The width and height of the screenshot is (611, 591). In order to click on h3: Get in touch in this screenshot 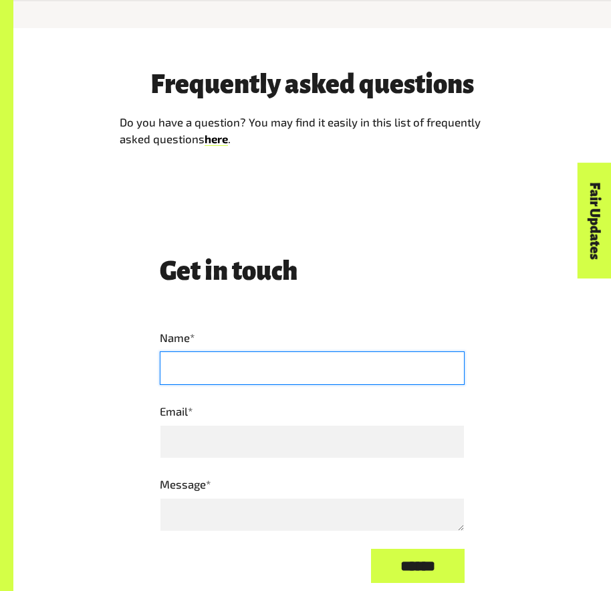, I will do `click(312, 272)`.